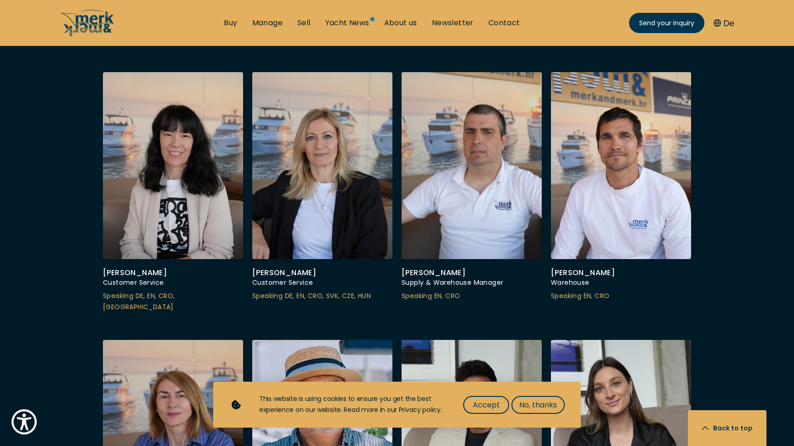  What do you see at coordinates (352, 405) in the screenshot?
I see `div: This website is using cookies to ensure you get the best experience on our website. Read more in ...` at bounding box center [352, 405].